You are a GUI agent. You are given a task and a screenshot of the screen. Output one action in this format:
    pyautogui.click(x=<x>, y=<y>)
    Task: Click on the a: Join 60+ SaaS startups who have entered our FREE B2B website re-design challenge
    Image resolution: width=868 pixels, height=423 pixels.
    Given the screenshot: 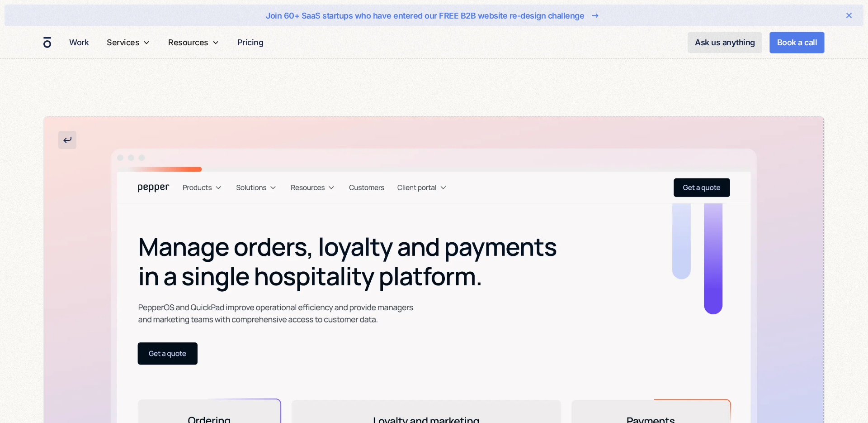 What is the action you would take?
    pyautogui.click(x=434, y=15)
    